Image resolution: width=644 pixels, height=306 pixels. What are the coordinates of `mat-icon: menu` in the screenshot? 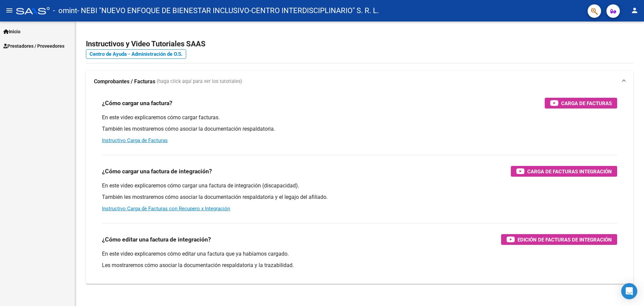 It's located at (9, 11).